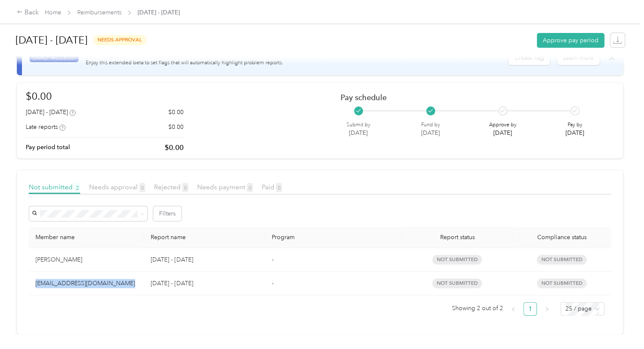 The image size is (644, 349). What do you see at coordinates (547, 309) in the screenshot?
I see `button: right` at bounding box center [547, 309].